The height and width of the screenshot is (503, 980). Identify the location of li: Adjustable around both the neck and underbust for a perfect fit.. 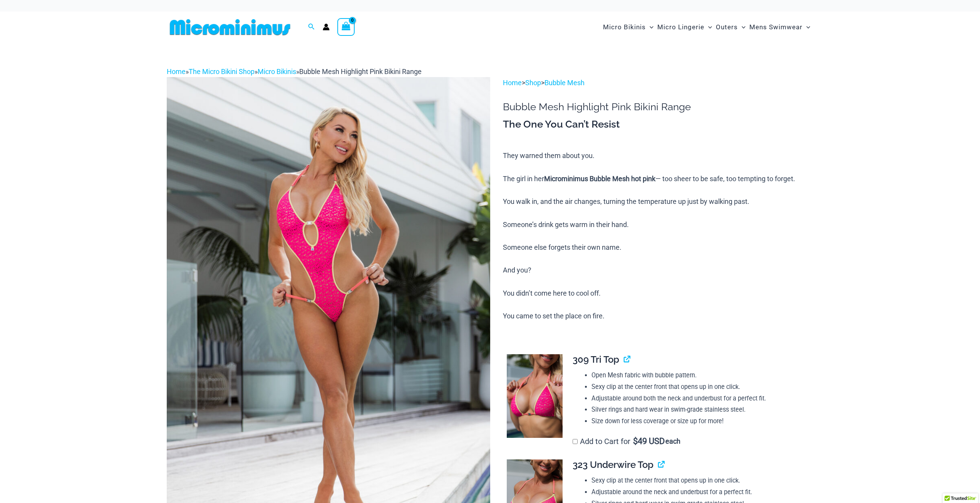
(699, 399).